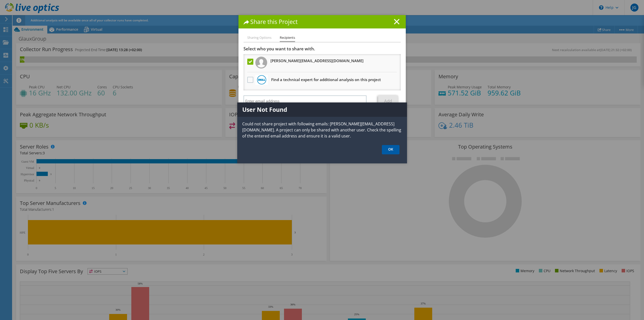 This screenshot has width=644, height=320. I want to click on a: OK, so click(391, 149).